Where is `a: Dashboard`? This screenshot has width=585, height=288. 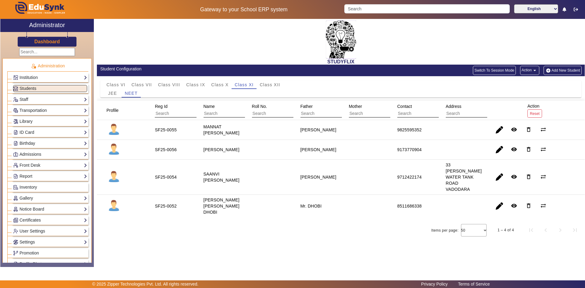 a: Dashboard is located at coordinates (47, 41).